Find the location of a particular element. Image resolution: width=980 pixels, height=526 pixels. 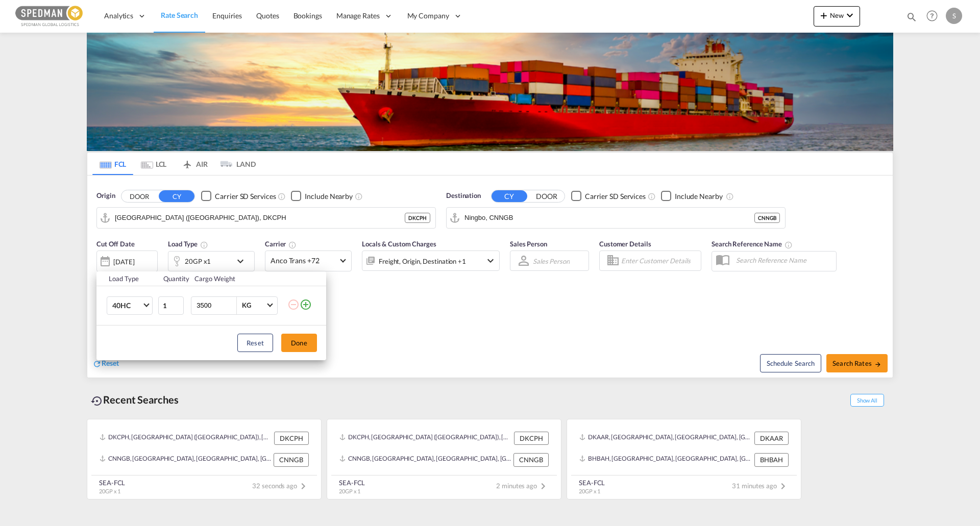

span: 40HC is located at coordinates (127, 306).